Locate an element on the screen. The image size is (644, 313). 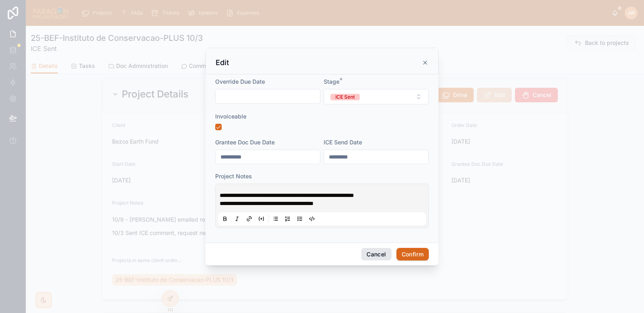
button: Select Button is located at coordinates (376, 96).